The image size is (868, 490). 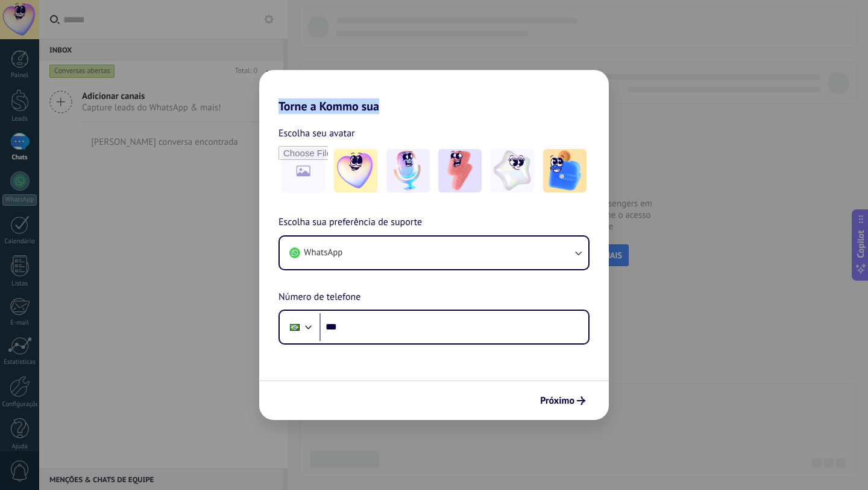 I want to click on img: -3.jpeg, so click(x=461, y=170).